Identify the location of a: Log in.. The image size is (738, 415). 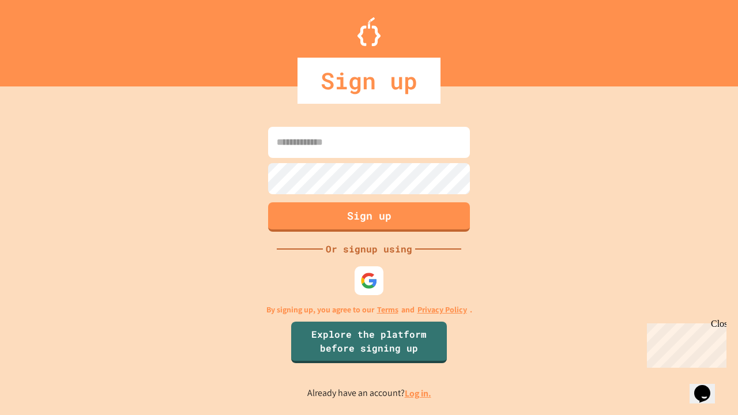
(418, 393).